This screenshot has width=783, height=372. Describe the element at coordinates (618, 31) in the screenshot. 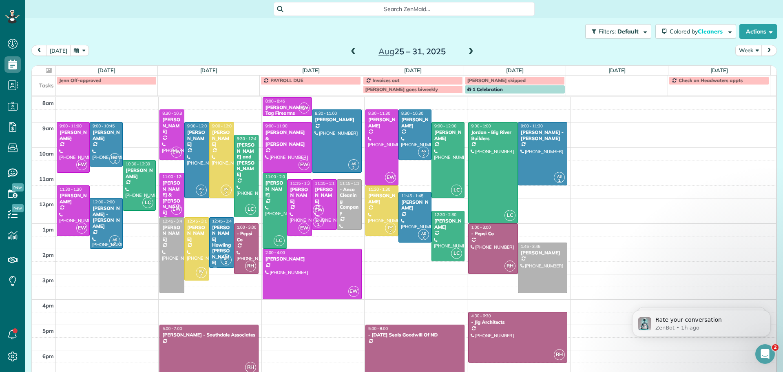

I see `button: Filters: Default` at that location.